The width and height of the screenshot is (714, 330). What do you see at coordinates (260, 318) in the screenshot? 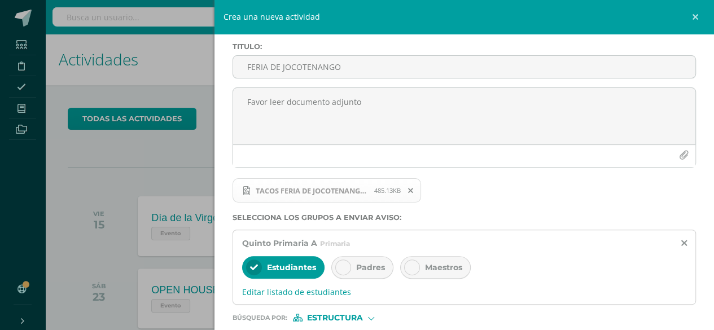
I see `span: Búsqueda por :` at bounding box center [260, 318].